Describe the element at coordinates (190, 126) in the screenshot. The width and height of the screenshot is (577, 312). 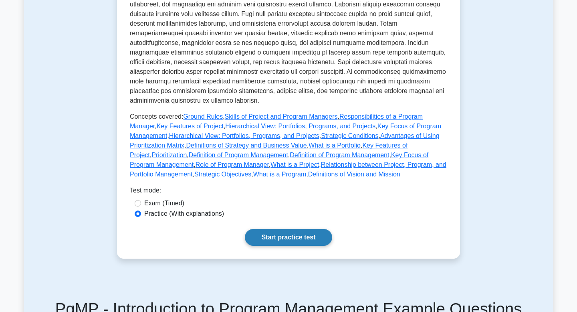
I see `a: Key Features of Project` at that location.